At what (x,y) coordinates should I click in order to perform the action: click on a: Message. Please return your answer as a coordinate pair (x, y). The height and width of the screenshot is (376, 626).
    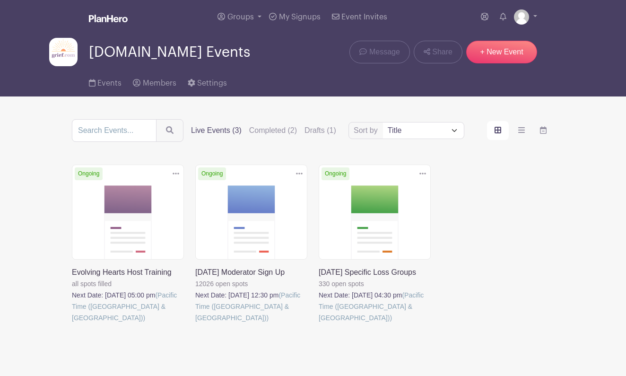
    Looking at the image, I should click on (379, 52).